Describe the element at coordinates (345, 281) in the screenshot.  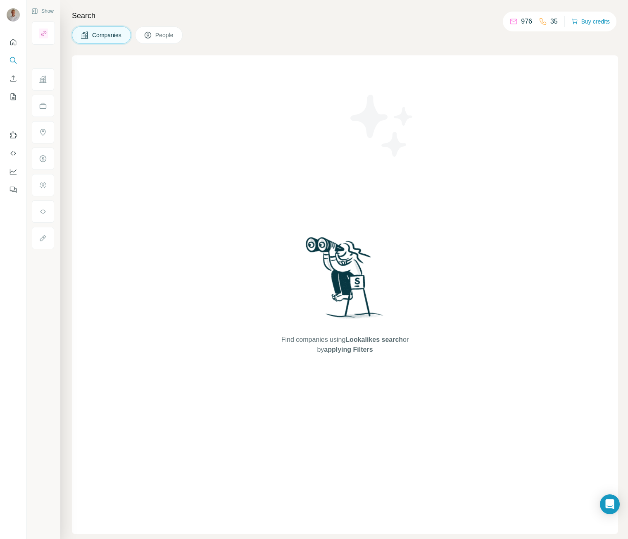
I see `img: Surfe Illustration - Woman searching with binoculars` at that location.